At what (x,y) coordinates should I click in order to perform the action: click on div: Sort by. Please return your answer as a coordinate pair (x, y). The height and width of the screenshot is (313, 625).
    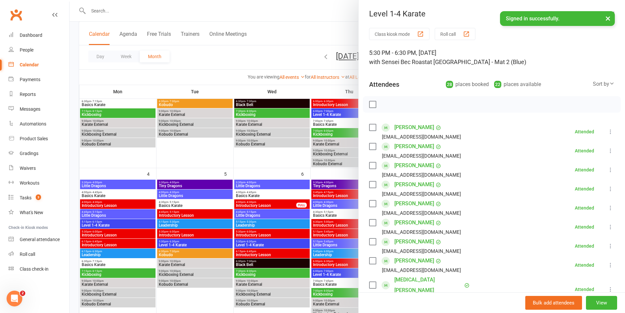
    Looking at the image, I should click on (604, 84).